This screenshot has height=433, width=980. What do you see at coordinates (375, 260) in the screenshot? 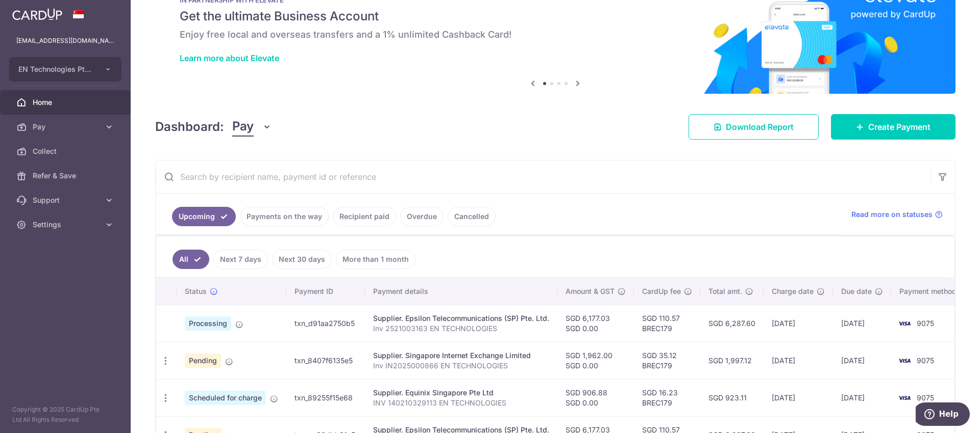
I see `a: More than 1 month` at bounding box center [375, 260].